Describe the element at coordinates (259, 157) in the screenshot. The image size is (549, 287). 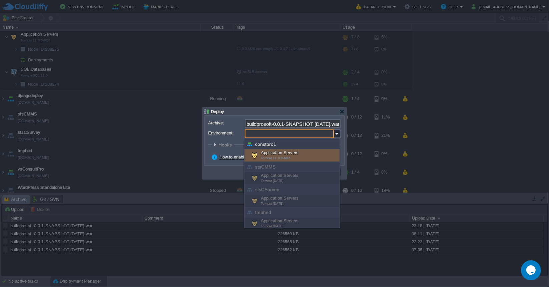
I see `a: How to enable zero-downtime deployment` at that location.